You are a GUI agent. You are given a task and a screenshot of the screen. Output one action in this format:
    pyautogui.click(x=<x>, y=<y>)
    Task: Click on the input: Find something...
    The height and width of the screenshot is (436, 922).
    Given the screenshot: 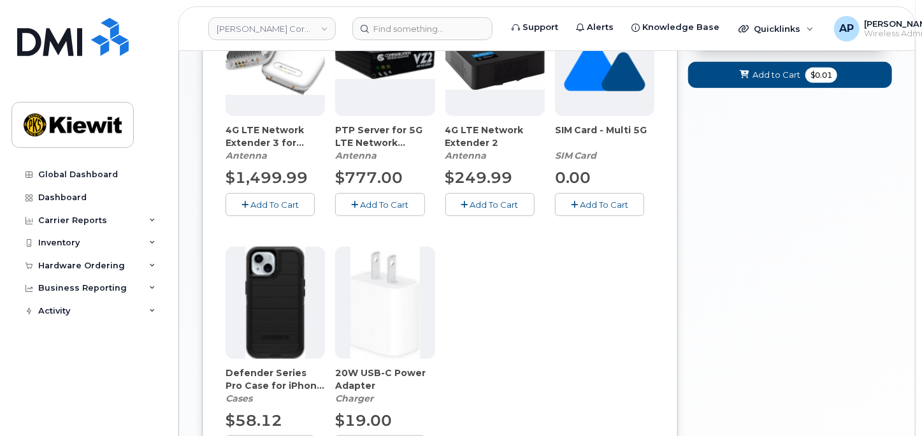 What is the action you would take?
    pyautogui.click(x=423, y=29)
    